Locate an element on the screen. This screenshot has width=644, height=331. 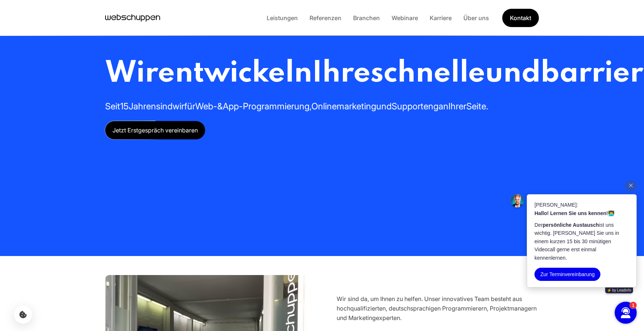
a: ⚡️ by Leadinfo is located at coordinates (115, 109).